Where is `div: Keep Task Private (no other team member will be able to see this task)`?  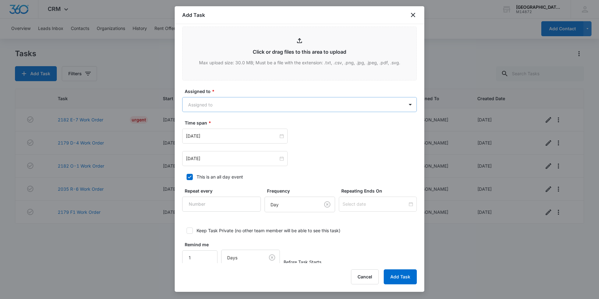
div: Keep Task Private (no other team member will be able to see this task) is located at coordinates (268, 230).